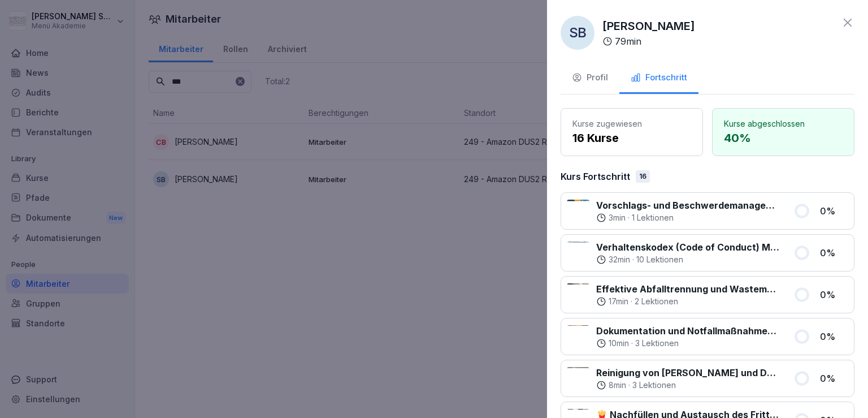  What do you see at coordinates (656, 301) in the screenshot?
I see `p: 2 Lektionen` at bounding box center [656, 301].